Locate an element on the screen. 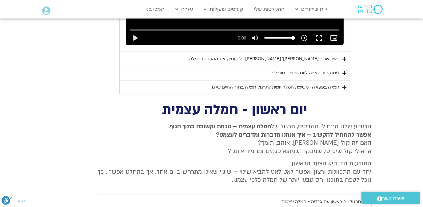 This screenshot has height=207, width=423. a: עזרה is located at coordinates (184, 9).